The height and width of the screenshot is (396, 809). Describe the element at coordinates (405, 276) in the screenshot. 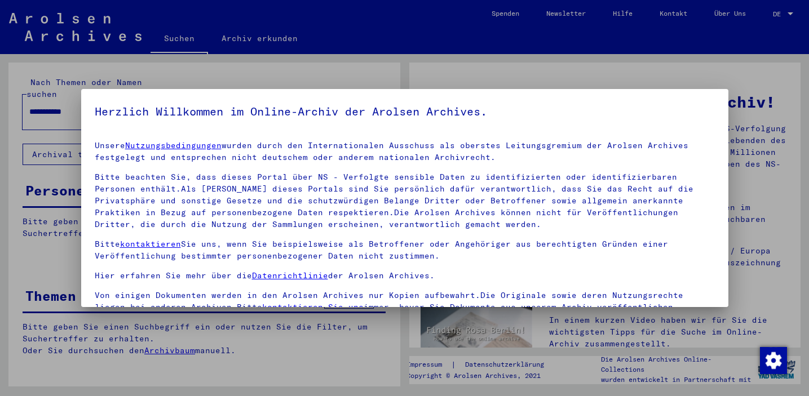

I see `p: Hier erfahren Sie mehr über die der Arolsen Archives.` at that location.